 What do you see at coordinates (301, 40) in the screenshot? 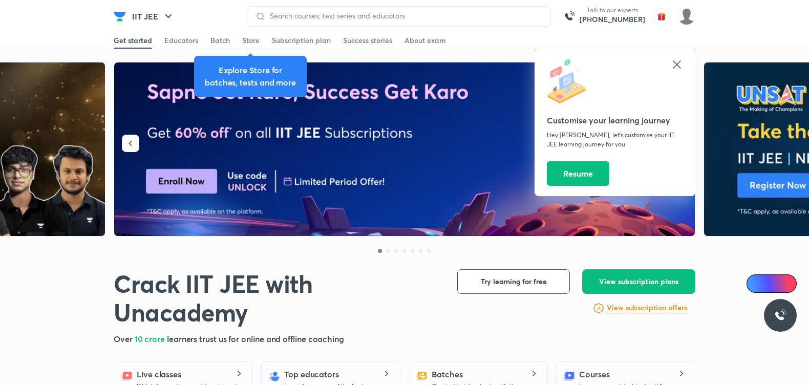
I see `a: Subscription plan` at bounding box center [301, 40].